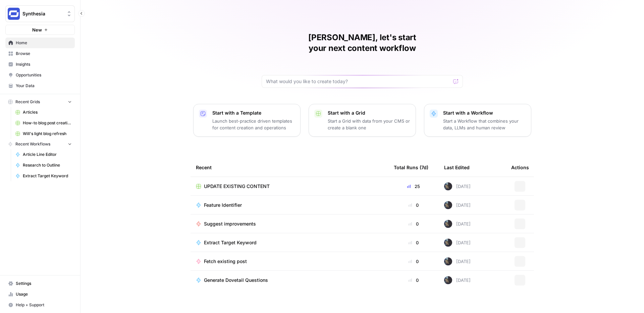  I want to click on span: Browse, so click(44, 54).